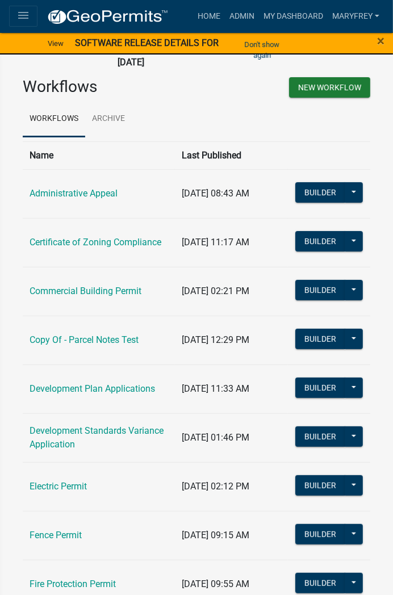  What do you see at coordinates (58, 486) in the screenshot?
I see `a: Electric Permit` at bounding box center [58, 486].